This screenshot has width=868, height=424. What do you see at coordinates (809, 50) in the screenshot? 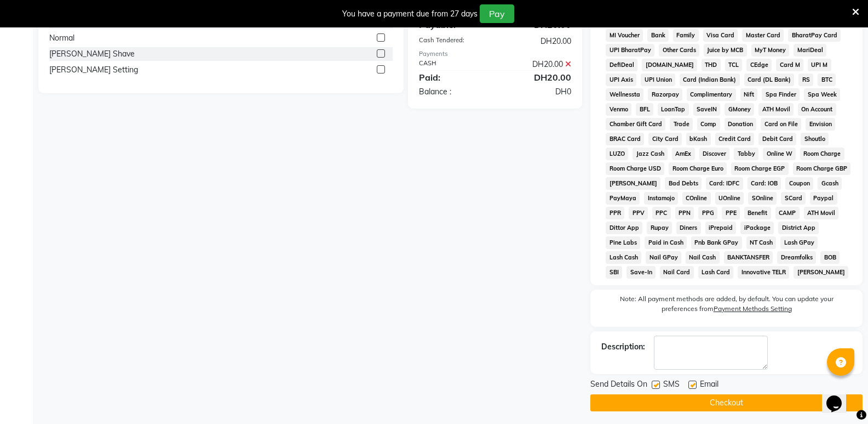
I see `span: MariDeal` at bounding box center [809, 50].